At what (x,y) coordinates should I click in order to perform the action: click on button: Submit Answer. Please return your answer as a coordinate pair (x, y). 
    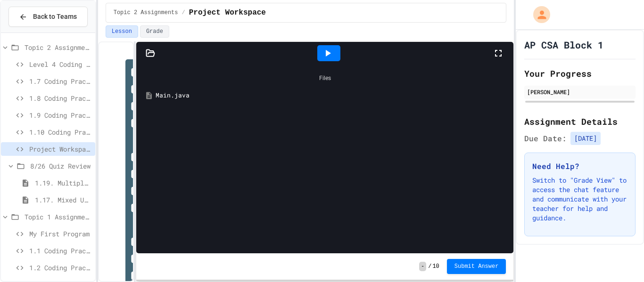
    Looking at the image, I should click on (477, 266).